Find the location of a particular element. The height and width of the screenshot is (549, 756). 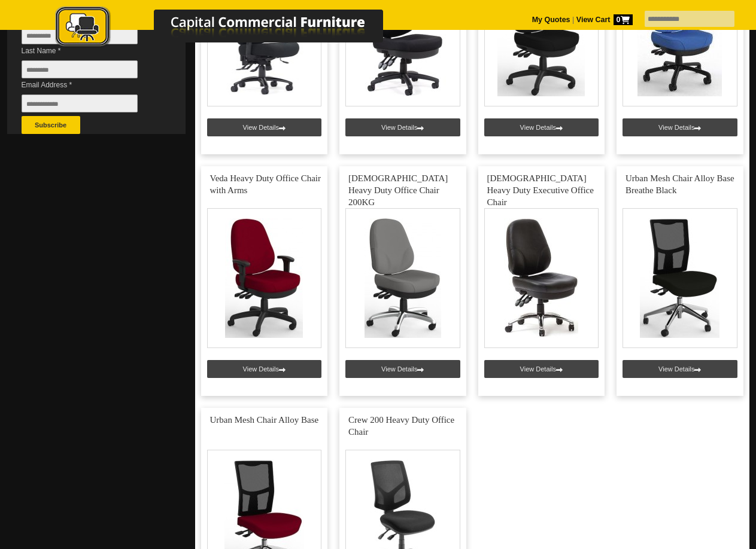

button: Subscribe is located at coordinates (51, 125).